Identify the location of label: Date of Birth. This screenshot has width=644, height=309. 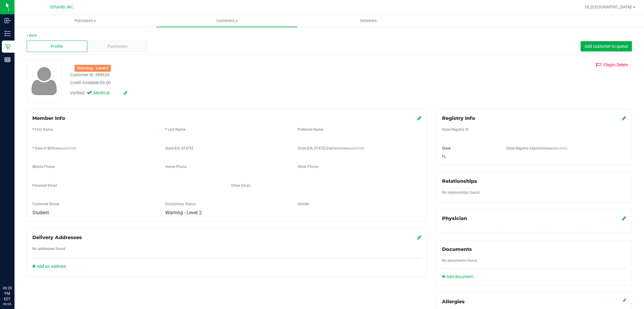
(55, 148).